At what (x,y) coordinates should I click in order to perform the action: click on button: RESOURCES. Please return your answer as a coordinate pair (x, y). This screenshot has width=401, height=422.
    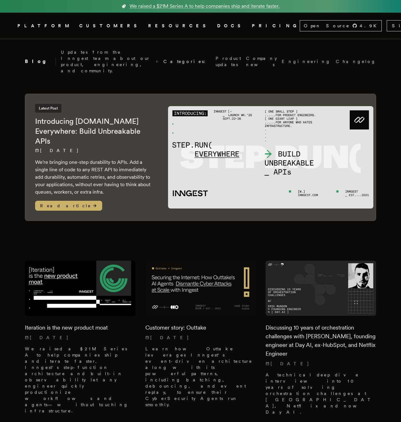
    Looking at the image, I should click on (179, 26).